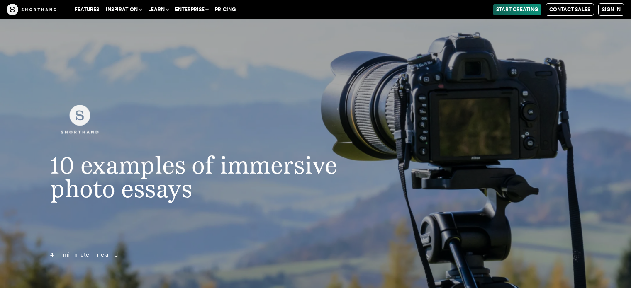 This screenshot has height=288, width=631. Describe the element at coordinates (192, 10) in the screenshot. I see `button: Enterprise` at that location.